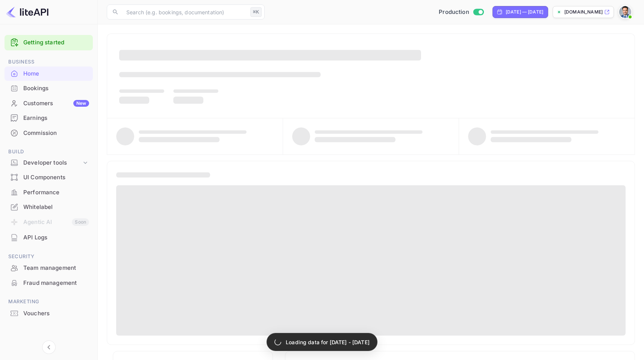 Image resolution: width=644 pixels, height=360 pixels. What do you see at coordinates (56, 42) in the screenshot?
I see `a: Getting started` at bounding box center [56, 42].